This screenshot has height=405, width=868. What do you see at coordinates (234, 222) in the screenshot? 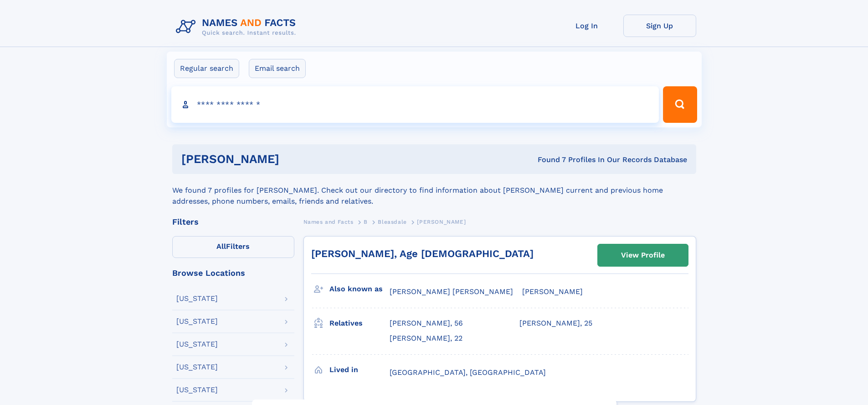
I see `div: Filters` at bounding box center [234, 222].